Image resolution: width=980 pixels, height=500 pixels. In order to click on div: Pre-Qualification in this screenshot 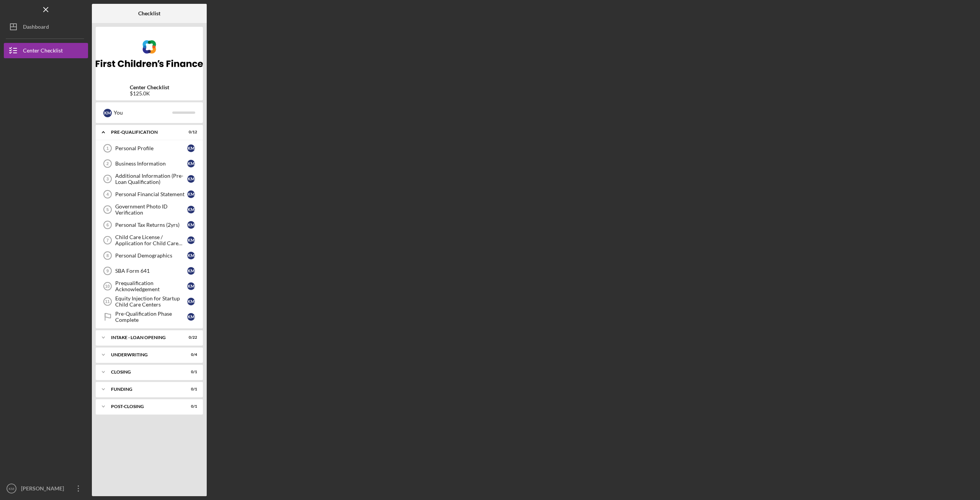, I will do `click(144, 132)`.